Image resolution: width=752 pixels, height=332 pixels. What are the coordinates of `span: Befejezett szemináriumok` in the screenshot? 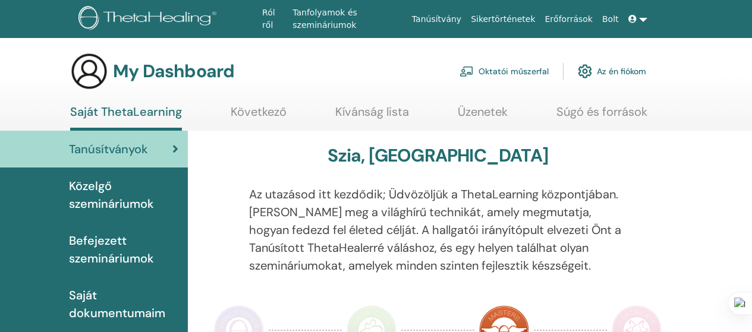 It's located at (124, 250).